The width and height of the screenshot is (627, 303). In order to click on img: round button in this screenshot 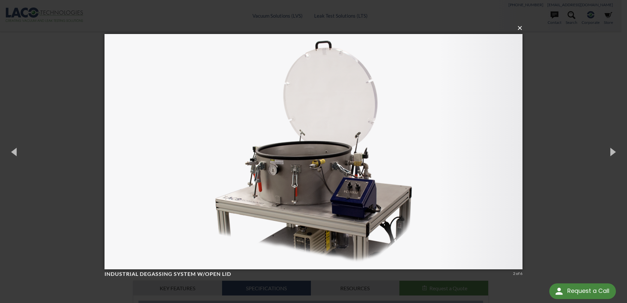, I will do `click(559, 291)`.